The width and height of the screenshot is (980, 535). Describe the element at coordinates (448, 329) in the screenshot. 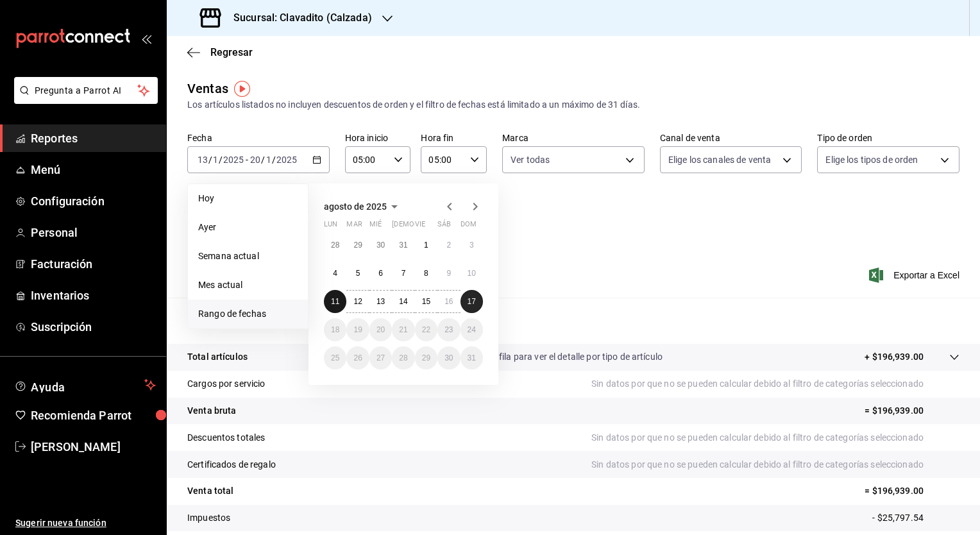

I see `button: 23 de agosto de 2025` at that location.